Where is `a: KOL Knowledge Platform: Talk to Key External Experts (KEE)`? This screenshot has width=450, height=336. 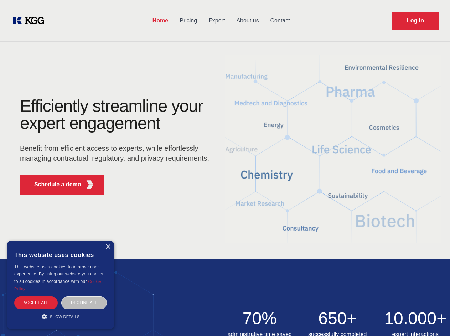 a: KOL Knowledge Platform: Talk to Key External Experts (KEE) is located at coordinates (31, 21).